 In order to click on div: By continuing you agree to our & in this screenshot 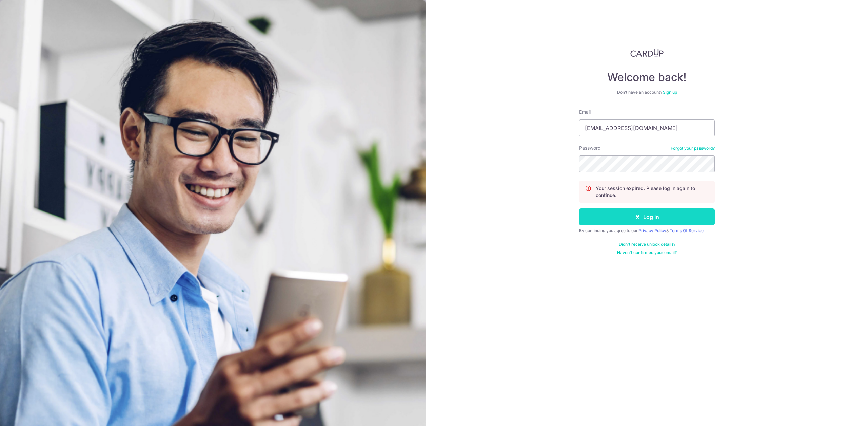, I will do `click(647, 231)`.